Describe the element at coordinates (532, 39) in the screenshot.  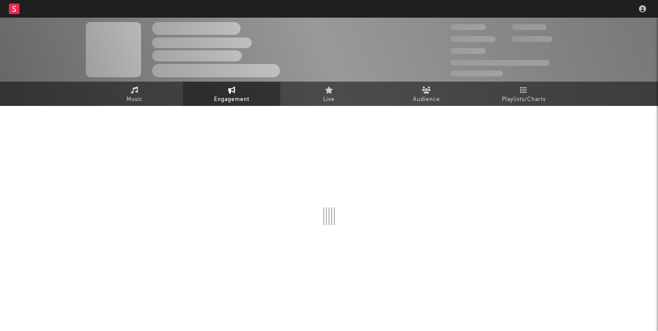
I see `span: 1,000,000` at that location.